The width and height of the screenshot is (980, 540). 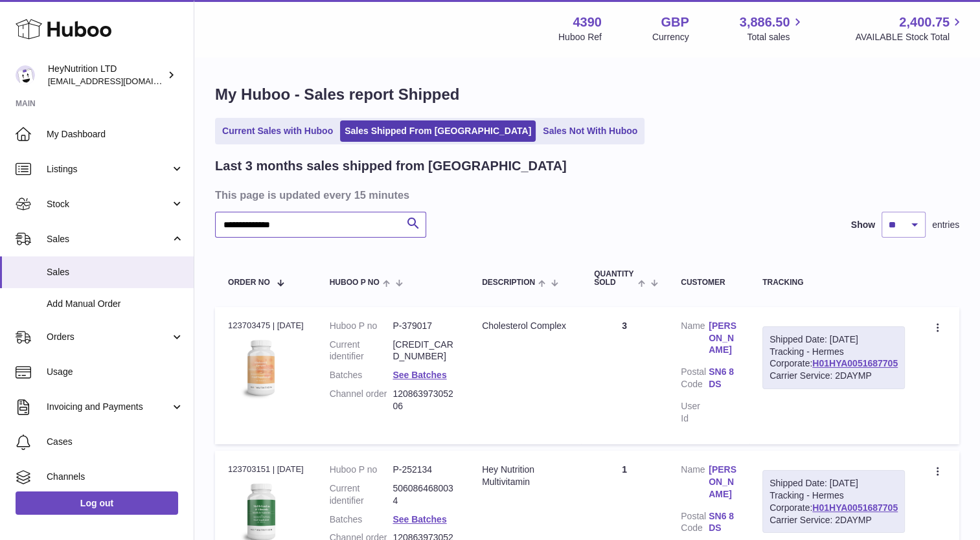 I want to click on span: My Dashboard, so click(x=115, y=134).